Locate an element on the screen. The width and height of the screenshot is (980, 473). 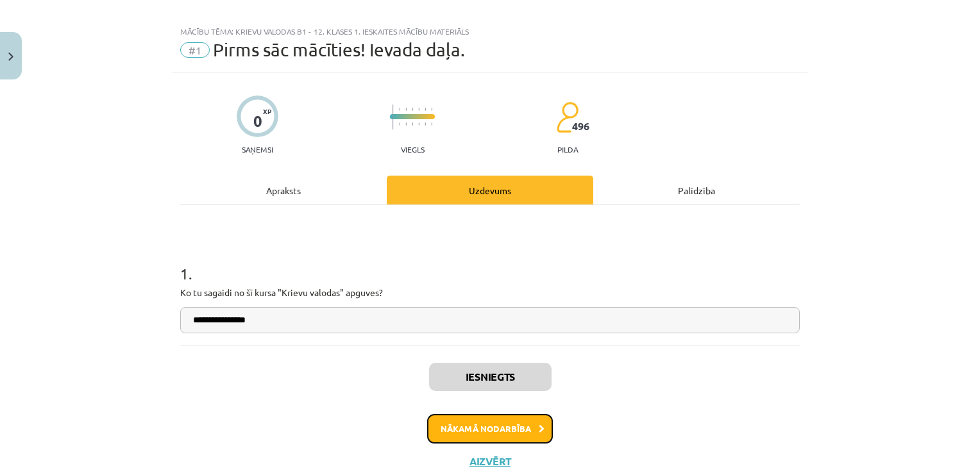
span: Pirms sāc mācīties! Ievada daļa. is located at coordinates (339, 49).